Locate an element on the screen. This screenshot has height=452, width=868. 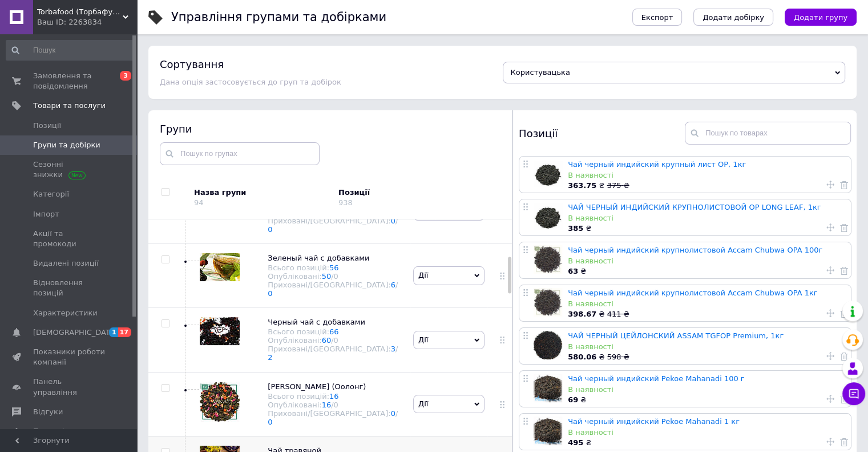
span: Відгуки is located at coordinates (48, 412).